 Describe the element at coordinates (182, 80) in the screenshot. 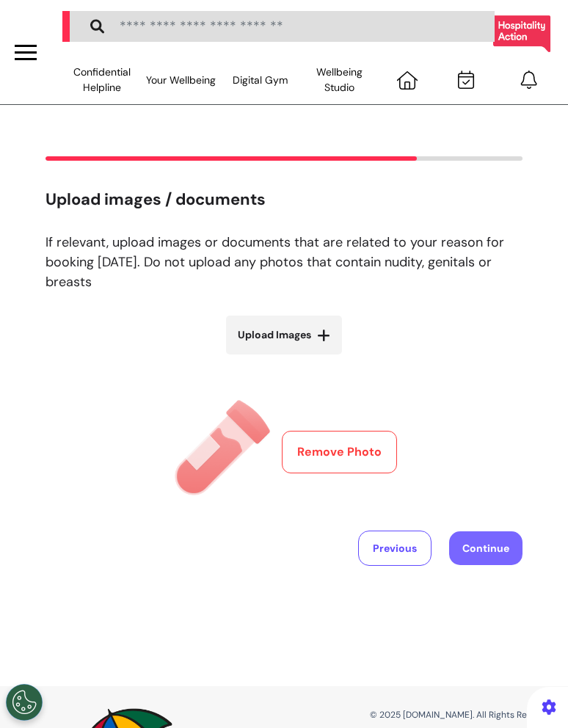

I see `div: Your Wellbeing` at that location.